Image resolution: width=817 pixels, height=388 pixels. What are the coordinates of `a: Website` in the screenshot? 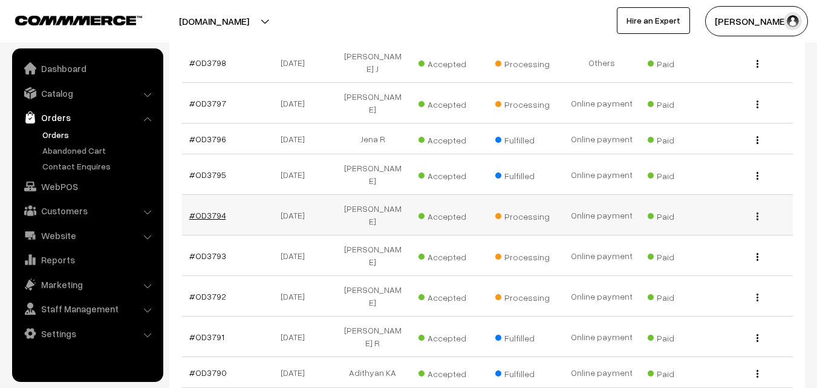 It's located at (87, 235).